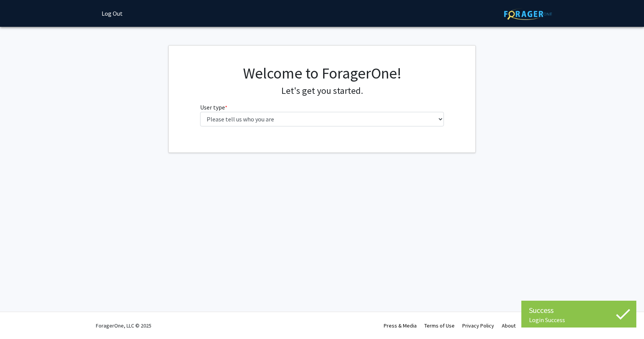  Describe the element at coordinates (123, 326) in the screenshot. I see `div: ForagerOne, LLC © 2025` at that location.